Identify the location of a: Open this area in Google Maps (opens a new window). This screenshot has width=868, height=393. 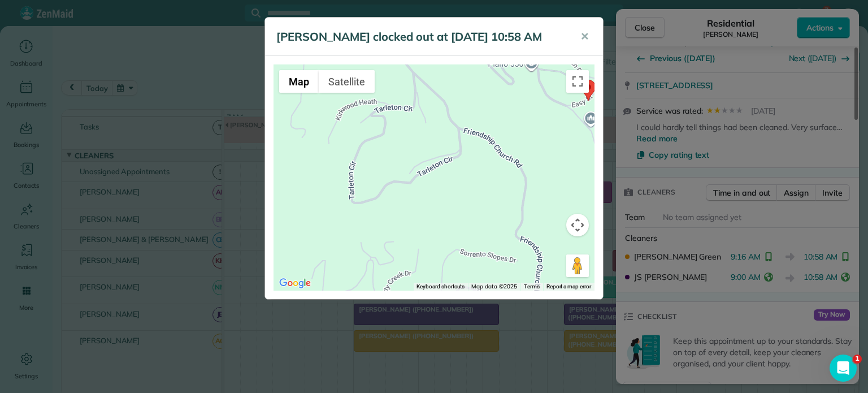
(295, 283).